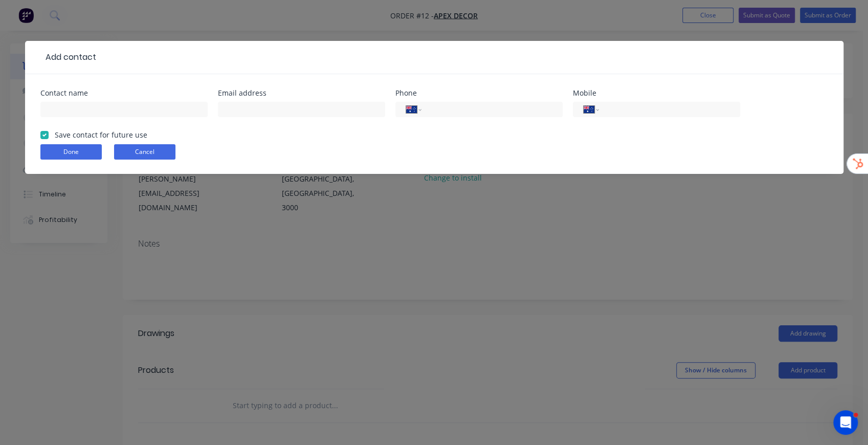 The width and height of the screenshot is (868, 445). What do you see at coordinates (479, 93) in the screenshot?
I see `div: Phone` at bounding box center [479, 93].